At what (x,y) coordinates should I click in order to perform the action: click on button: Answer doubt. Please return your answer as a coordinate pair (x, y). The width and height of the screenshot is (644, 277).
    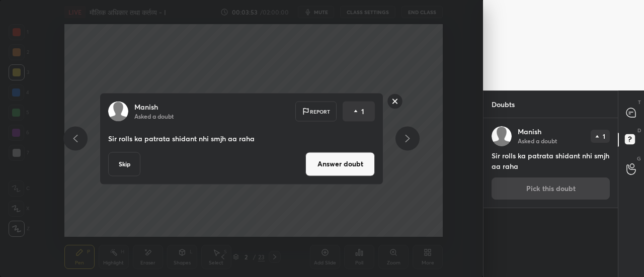
    Looking at the image, I should click on (340, 164).